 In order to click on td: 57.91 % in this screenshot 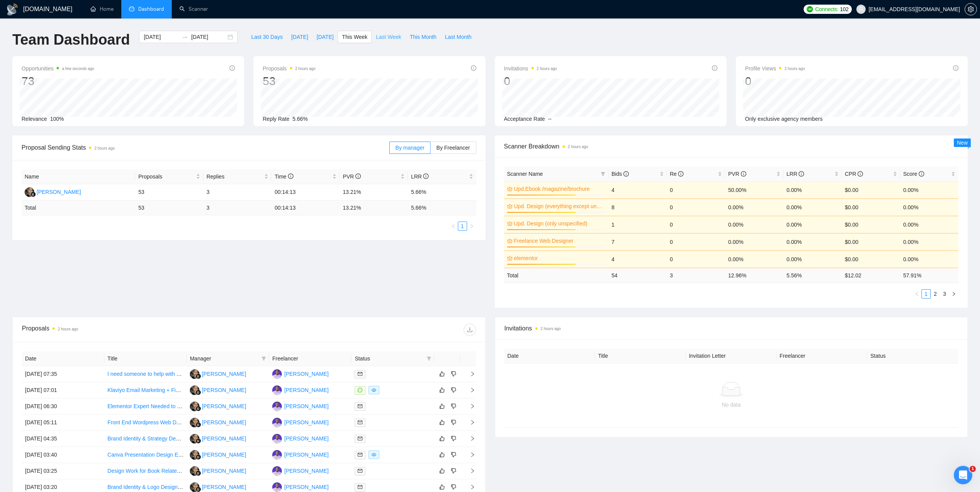, I will do `click(929, 275)`.